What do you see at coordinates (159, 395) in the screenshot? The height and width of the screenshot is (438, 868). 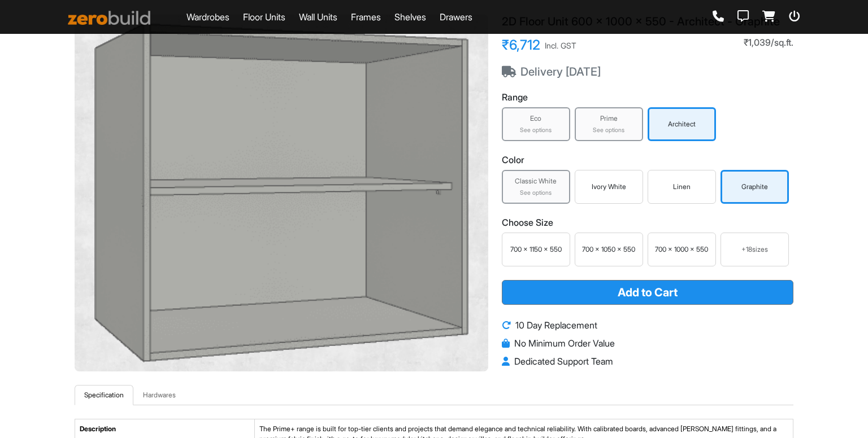 I see `a: Hardwares` at bounding box center [159, 395].